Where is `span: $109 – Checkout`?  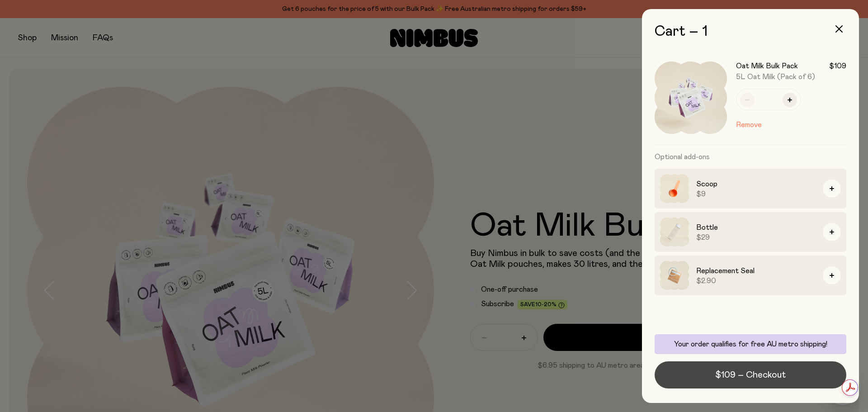 span: $109 – Checkout is located at coordinates (751, 375).